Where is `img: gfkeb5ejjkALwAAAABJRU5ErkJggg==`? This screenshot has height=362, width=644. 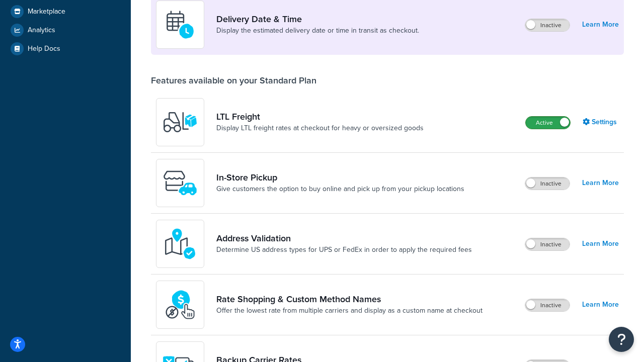 img: gfkeb5ejjkALwAAAABJRU5ErkJggg== is located at coordinates (180, 25).